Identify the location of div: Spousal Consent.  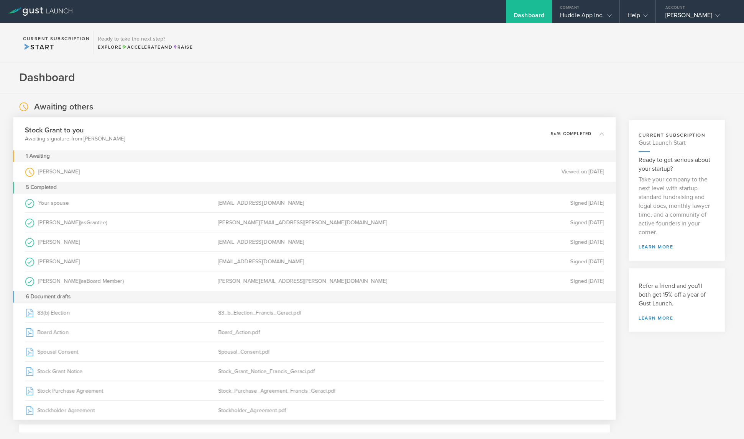
(121, 352).